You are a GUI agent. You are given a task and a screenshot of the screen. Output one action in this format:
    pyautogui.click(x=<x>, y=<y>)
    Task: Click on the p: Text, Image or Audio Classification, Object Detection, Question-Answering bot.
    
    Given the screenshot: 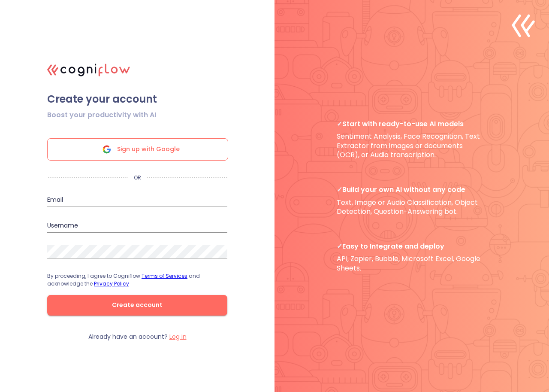 What is the action you would take?
    pyautogui.click(x=412, y=200)
    